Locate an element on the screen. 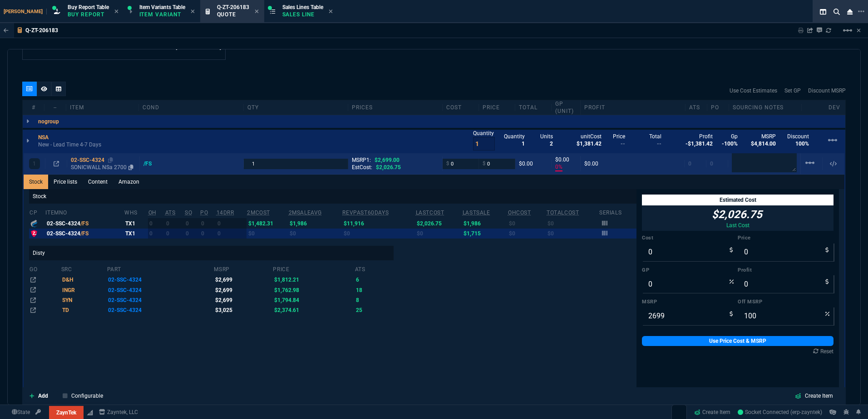 This screenshot has width=868, height=419. abbr: The last purchase cost from PO Order is located at coordinates (430, 212).